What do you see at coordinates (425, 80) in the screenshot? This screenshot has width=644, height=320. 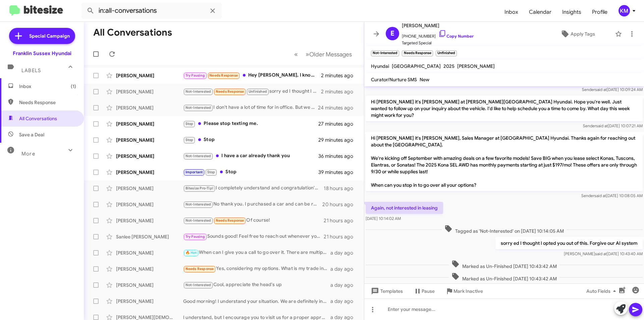 I see `span: New` at bounding box center [425, 80].